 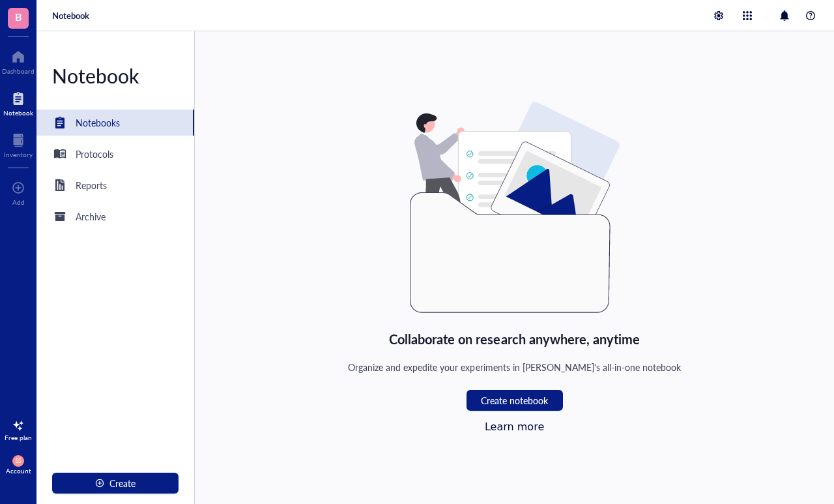 I want to click on img: Empty state, so click(x=515, y=207).